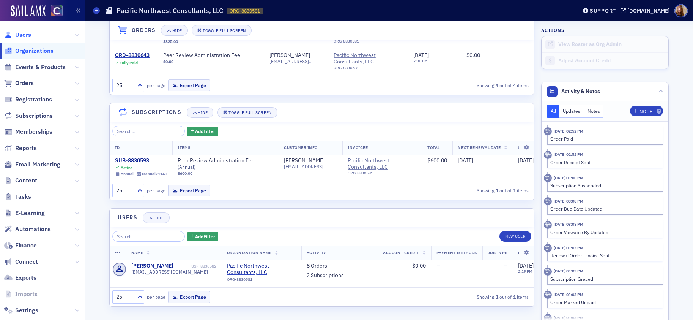 This screenshot has width=693, height=320. I want to click on span: Invoicee, so click(358, 147).